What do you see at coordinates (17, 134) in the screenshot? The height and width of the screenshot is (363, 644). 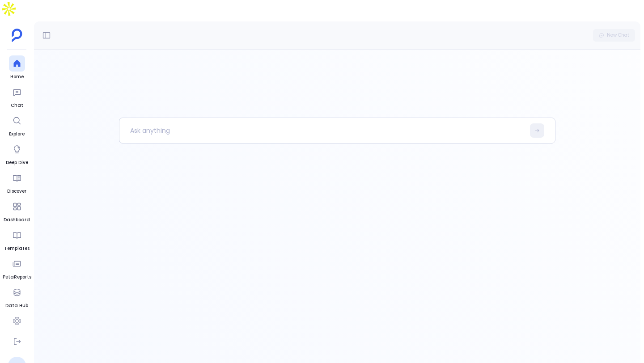 I see `span: Explore` at bounding box center [17, 134].